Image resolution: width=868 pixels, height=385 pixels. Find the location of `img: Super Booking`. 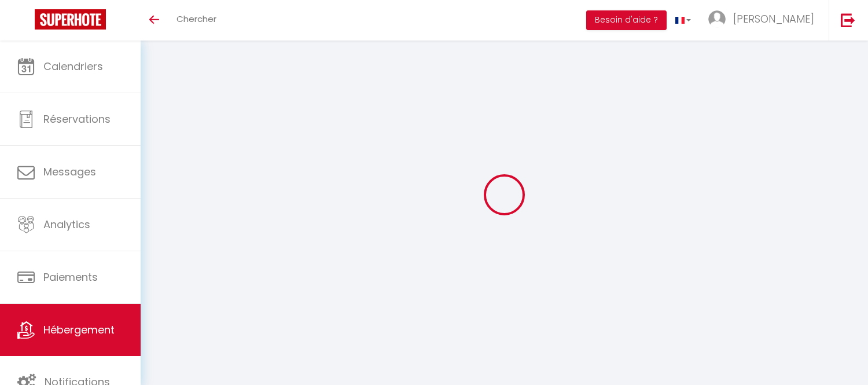

img: Super Booking is located at coordinates (70, 19).